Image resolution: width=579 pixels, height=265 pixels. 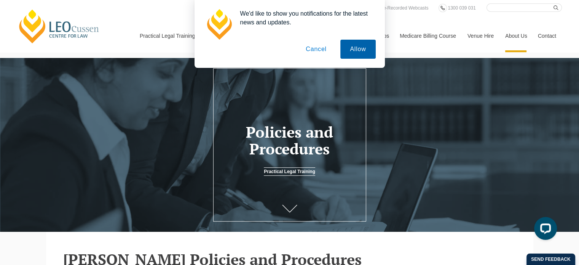 I want to click on h1: Policies and Procedures, so click(x=289, y=140).